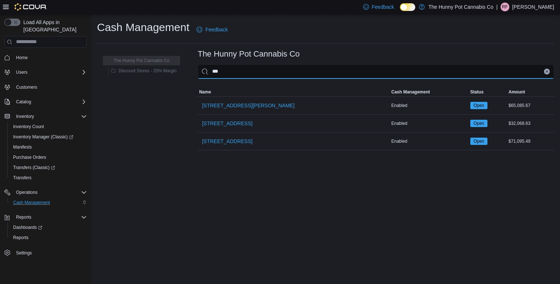 Image resolution: width=560 pixels, height=284 pixels. I want to click on input: This is a search bar. As you type, the results lower in the page will automatically filter., so click(376, 71).